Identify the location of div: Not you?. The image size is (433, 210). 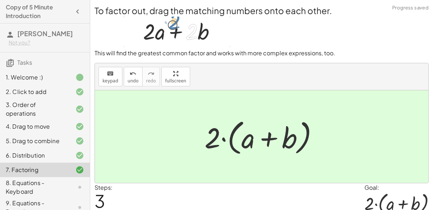
(46, 43).